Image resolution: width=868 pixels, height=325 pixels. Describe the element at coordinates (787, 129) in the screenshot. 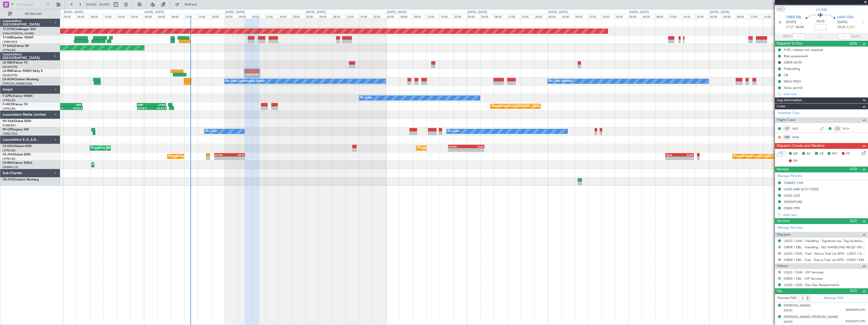

I see `div: CP` at that location.